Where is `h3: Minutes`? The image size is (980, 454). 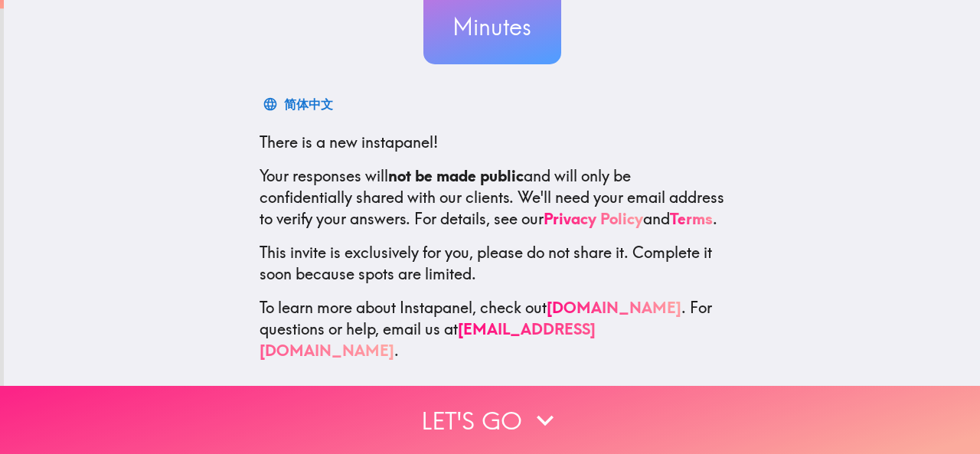 h3: Minutes is located at coordinates (493, 27).